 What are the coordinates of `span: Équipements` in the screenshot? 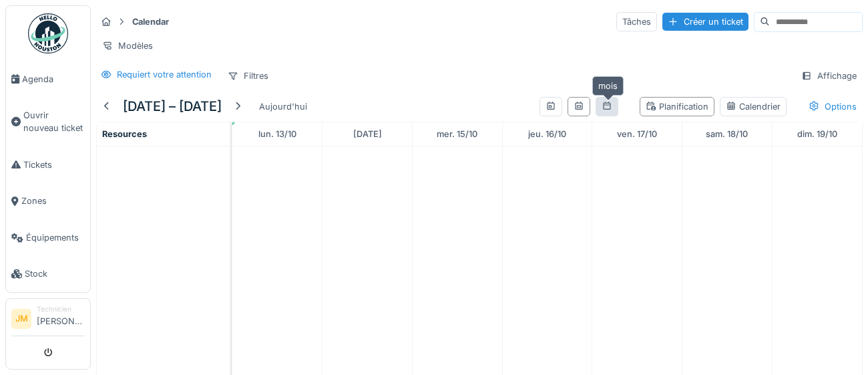 It's located at (56, 237).